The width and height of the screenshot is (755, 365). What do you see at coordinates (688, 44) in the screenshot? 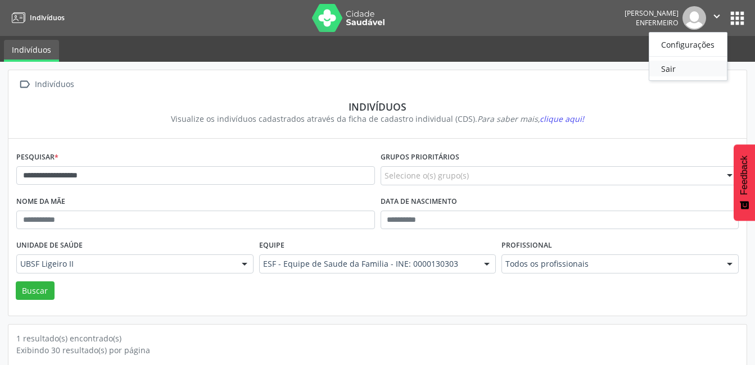
I see `a: Configurações` at bounding box center [688, 44].